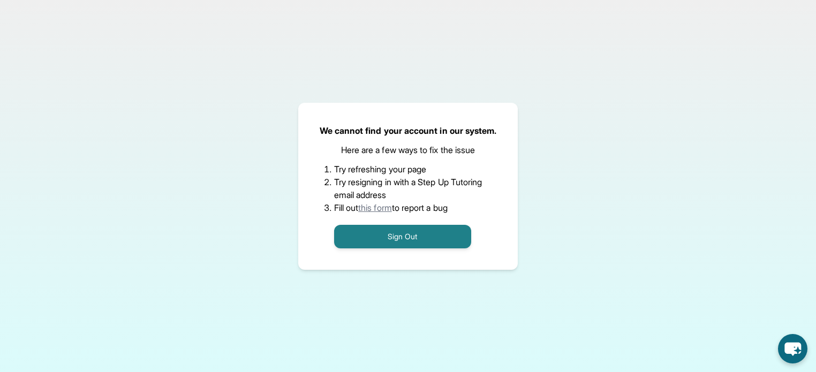  Describe the element at coordinates (408, 131) in the screenshot. I see `p: We cannot find your account in our system.` at that location.